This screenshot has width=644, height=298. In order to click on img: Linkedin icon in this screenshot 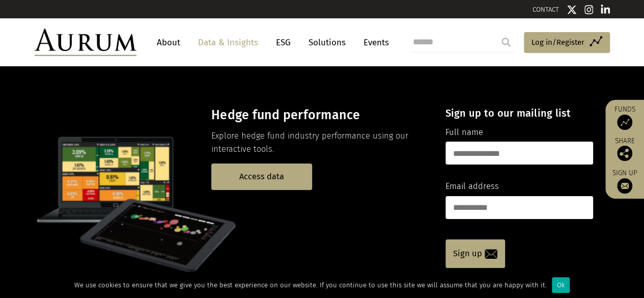, I will do `click(605, 10)`.